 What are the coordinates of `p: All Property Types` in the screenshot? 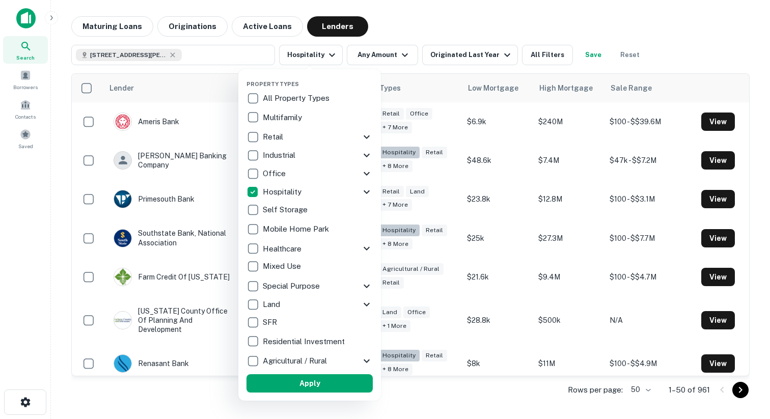 It's located at (297, 98).